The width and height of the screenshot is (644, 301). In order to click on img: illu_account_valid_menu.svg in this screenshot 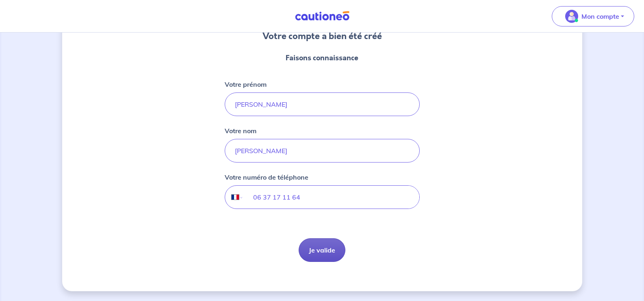, I will do `click(572, 17)`.